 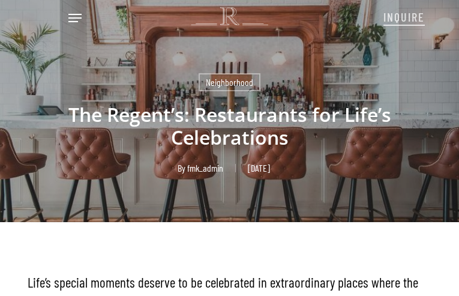 I want to click on span: INQUIRE, so click(x=404, y=17).